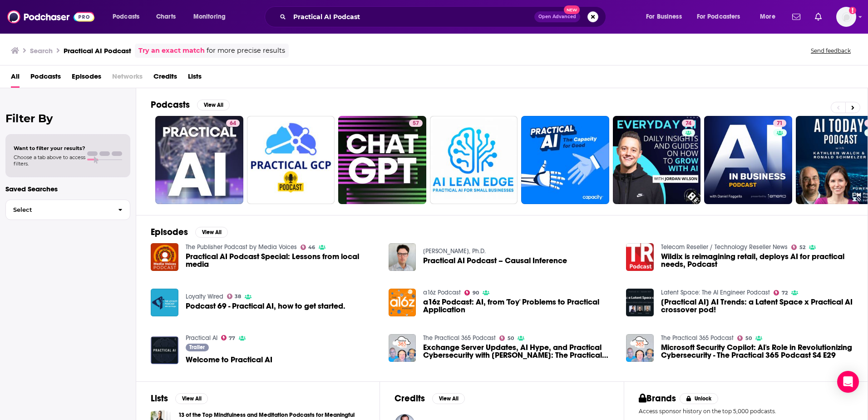 The image size is (868, 420). What do you see at coordinates (169, 232) in the screenshot?
I see `h2: Episodes` at bounding box center [169, 232].